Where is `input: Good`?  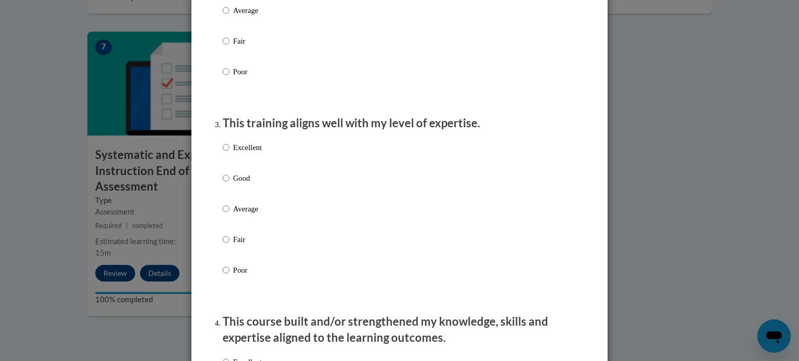 input: Good is located at coordinates (226, 178).